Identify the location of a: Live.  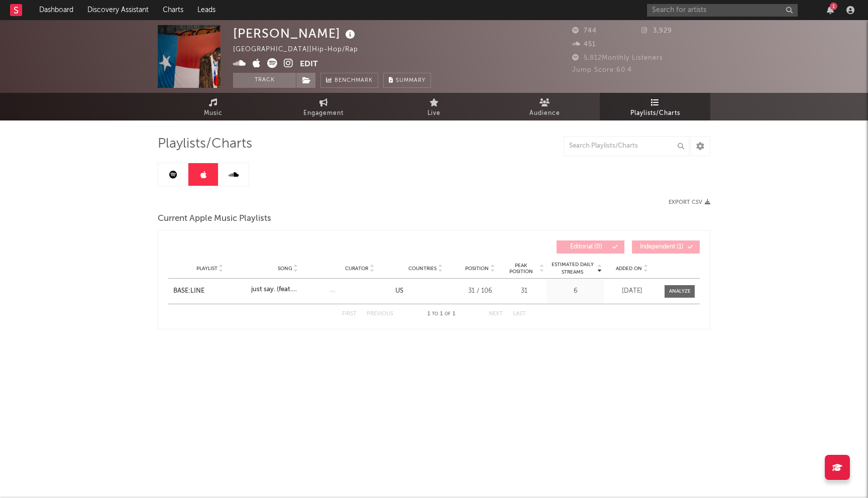
(434, 106).